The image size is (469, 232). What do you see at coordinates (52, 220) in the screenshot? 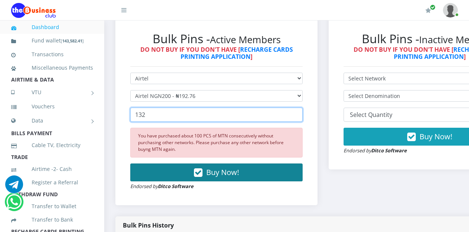
I see `a: Transfer to Bank` at bounding box center [52, 220].